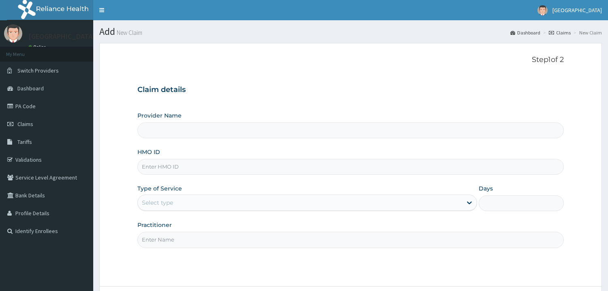  Describe the element at coordinates (351, 167) in the screenshot. I see `input: Enter HMO ID` at that location.